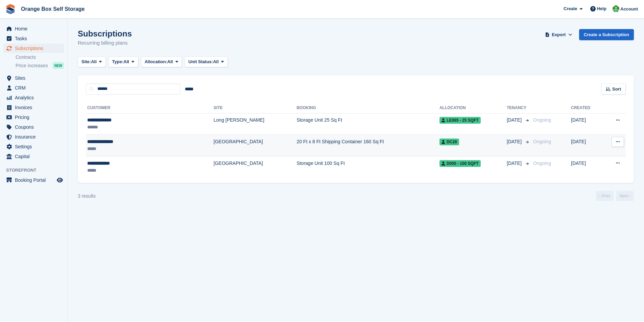 The height and width of the screenshot is (322, 644). Describe the element at coordinates (615, 196) in the screenshot. I see `nav: Page` at that location.